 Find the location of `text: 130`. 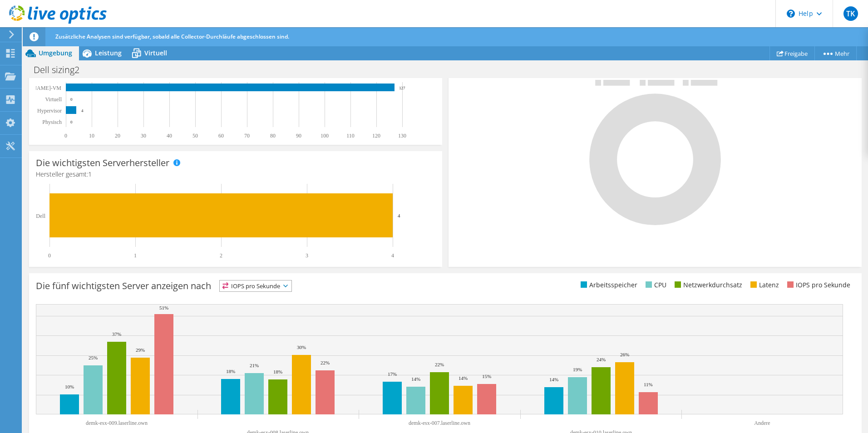

text: 130 is located at coordinates (402, 136).